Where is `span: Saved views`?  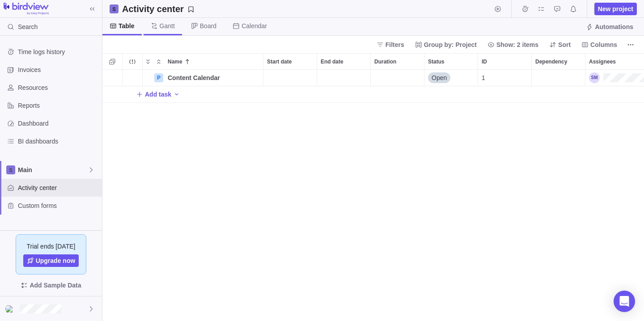
span: Saved views is located at coordinates (45, 234).